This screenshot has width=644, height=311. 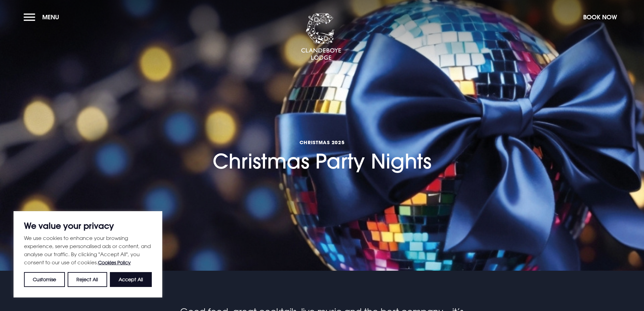 What do you see at coordinates (87, 280) in the screenshot?
I see `button: Reject All` at bounding box center [87, 280].